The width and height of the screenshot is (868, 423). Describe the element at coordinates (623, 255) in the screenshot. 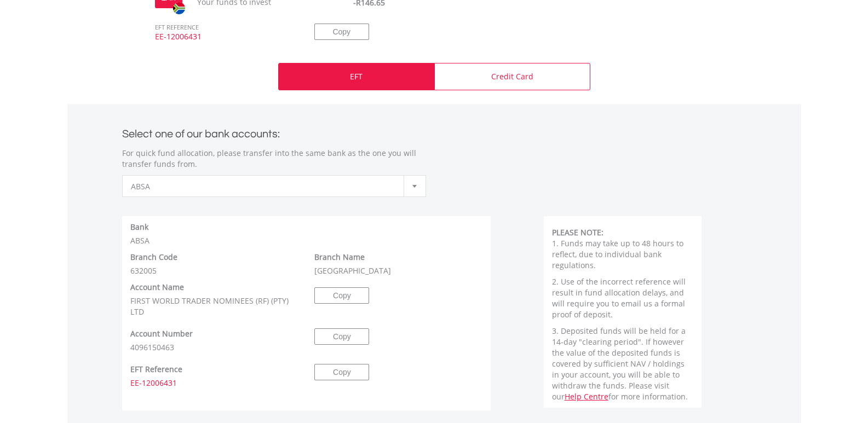

I see `p: 1. Funds may take up to 48 hours to reflect, due to individual bank regulations.` at that location.